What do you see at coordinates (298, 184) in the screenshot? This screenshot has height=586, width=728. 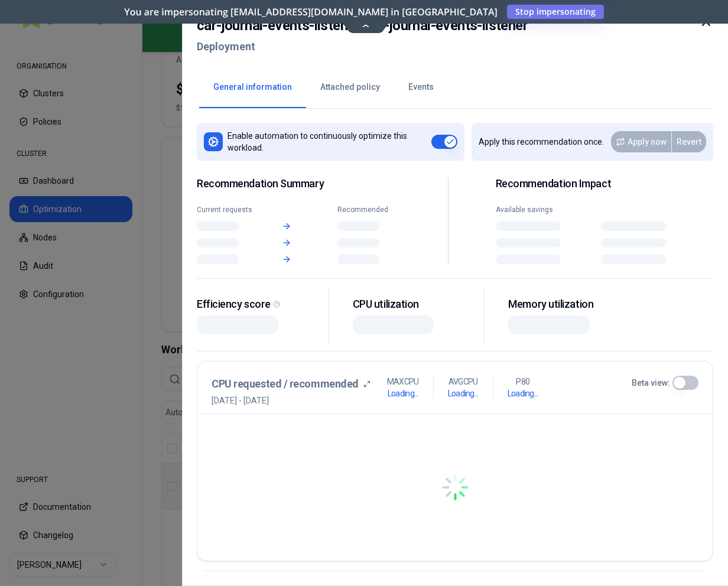 I see `span: Recommendation Summary` at bounding box center [298, 184].